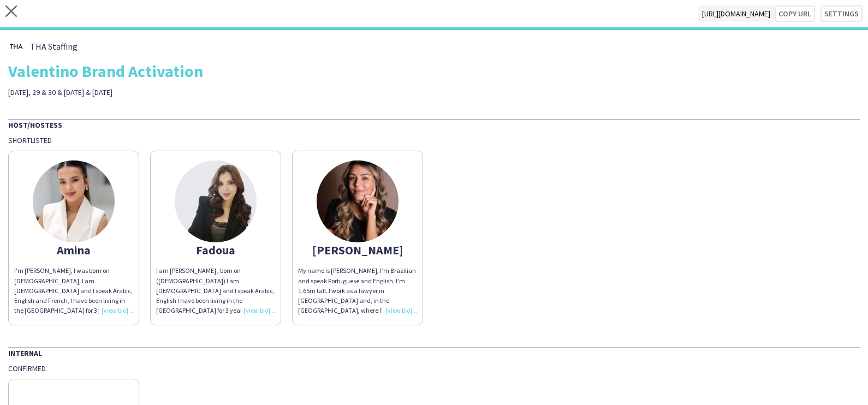  What do you see at coordinates (74, 202) in the screenshot?
I see `img: thumb-673089e2c10a6.png` at bounding box center [74, 202].